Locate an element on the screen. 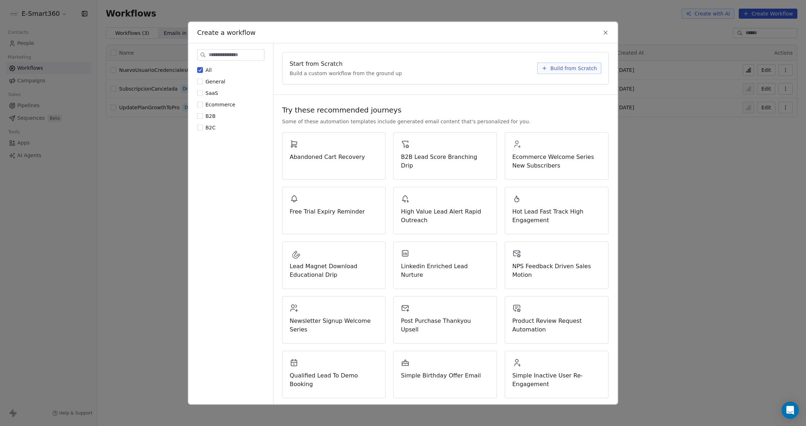 The image size is (806, 426). span: Try these recommended journeys is located at coordinates (342, 110).